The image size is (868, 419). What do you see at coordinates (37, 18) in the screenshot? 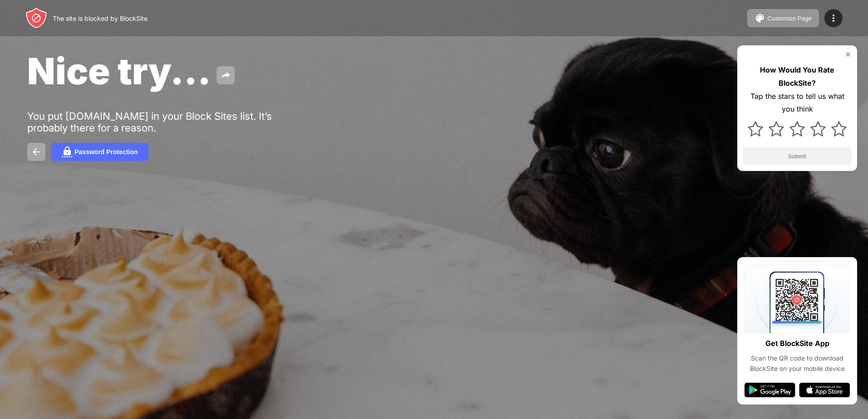
I see `img: header-logo.svg` at bounding box center [37, 18].